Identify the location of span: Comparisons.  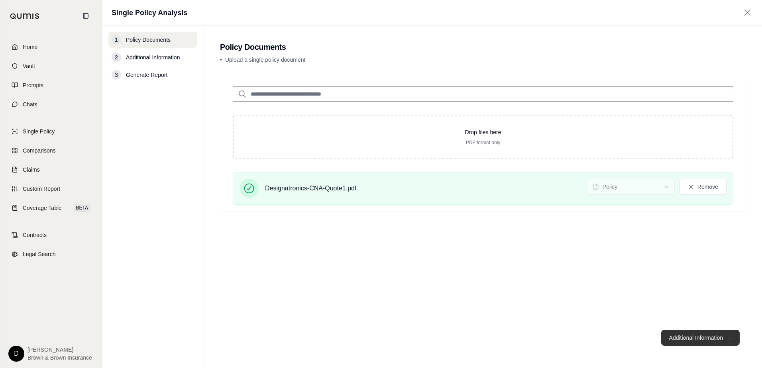
(39, 151).